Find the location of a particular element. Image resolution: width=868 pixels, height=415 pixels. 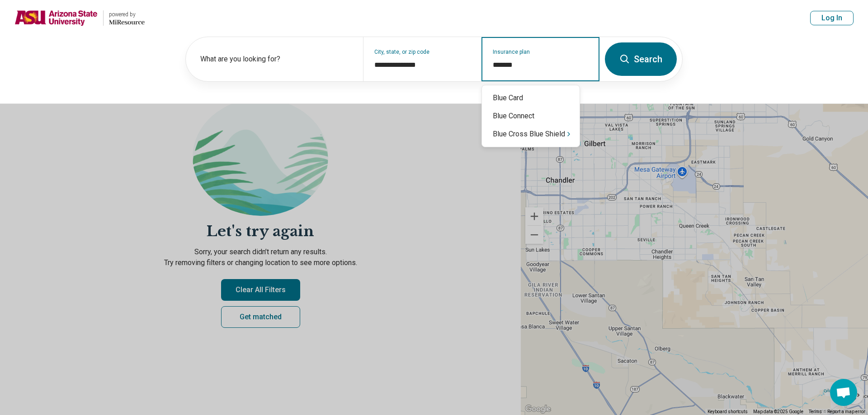

label: What are you looking for? is located at coordinates (276, 59).